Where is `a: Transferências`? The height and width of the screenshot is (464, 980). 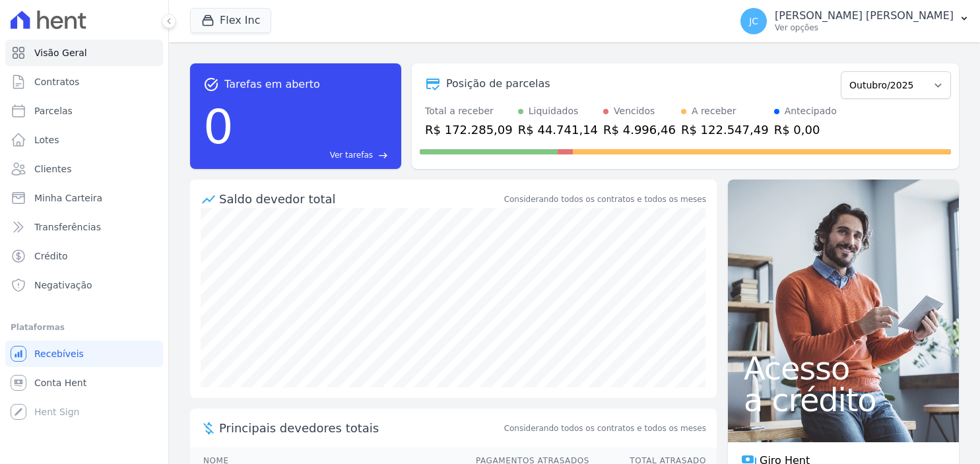
a: Transferências is located at coordinates (84, 227).